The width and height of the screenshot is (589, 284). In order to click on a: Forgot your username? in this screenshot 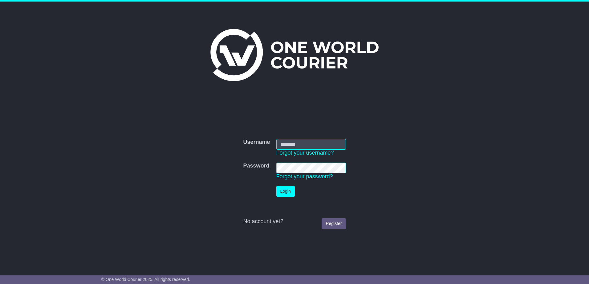, I will do `click(305, 153)`.